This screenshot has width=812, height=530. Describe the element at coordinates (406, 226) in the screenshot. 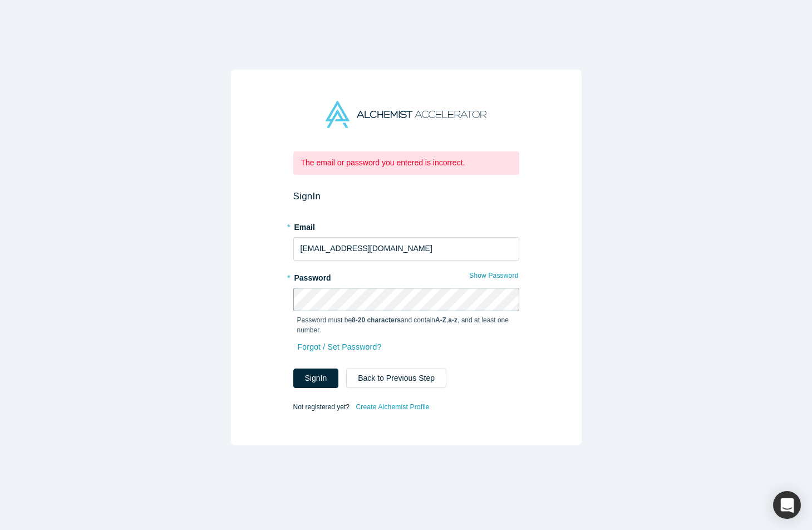

I see `label: Email` at that location.